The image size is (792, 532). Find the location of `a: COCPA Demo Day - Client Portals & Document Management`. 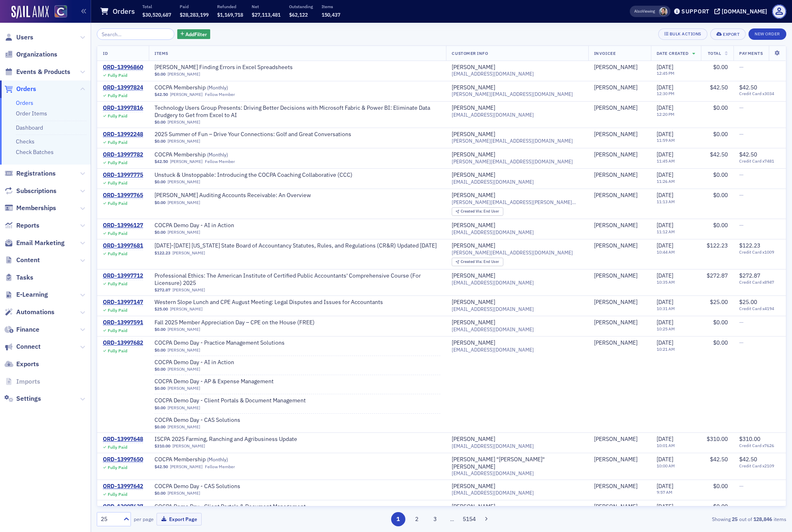

a: COCPA Demo Day - Client Portals & Document Management is located at coordinates (230, 401).